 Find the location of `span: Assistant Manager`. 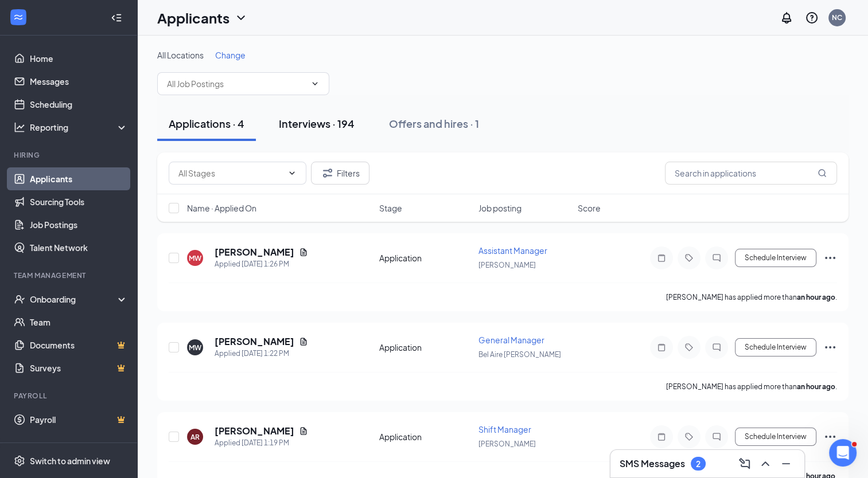

span: Assistant Manager is located at coordinates (513, 251).